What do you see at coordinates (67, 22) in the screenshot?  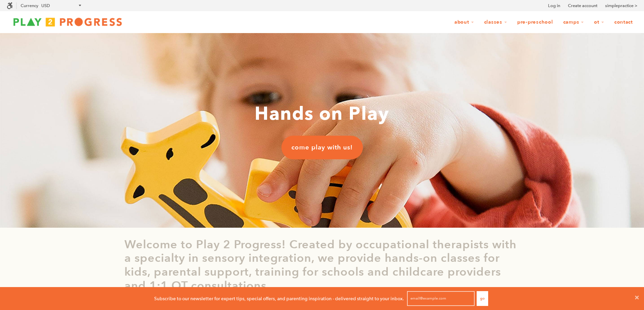 I see `img: Play2Progress logo` at bounding box center [67, 22].